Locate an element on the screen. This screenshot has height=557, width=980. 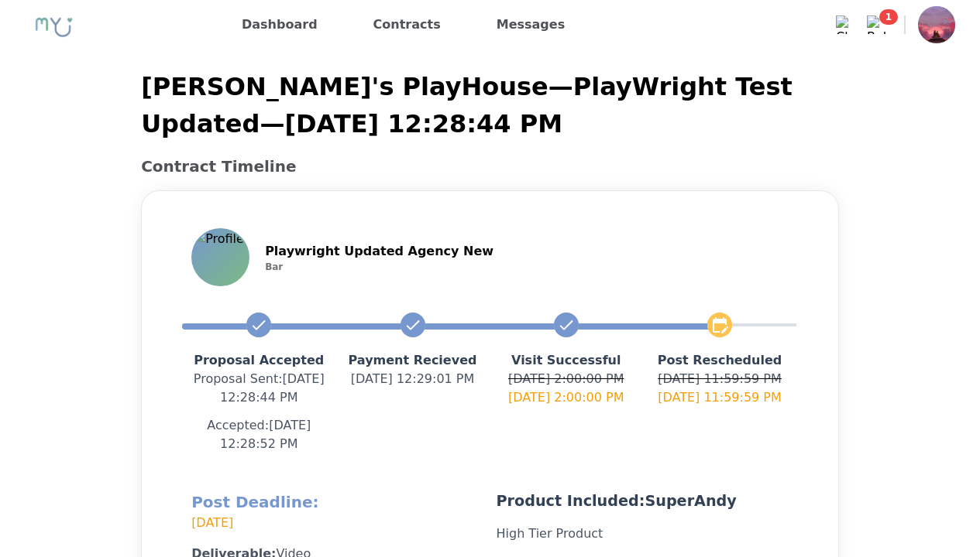
p: Visit Successful is located at coordinates (566, 360).